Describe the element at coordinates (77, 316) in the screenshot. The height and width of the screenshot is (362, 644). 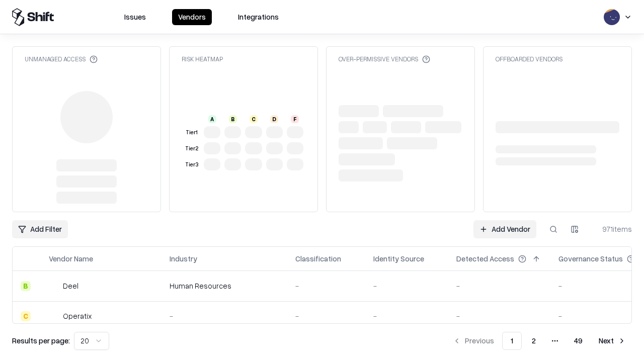
I see `div: Operatix` at that location.